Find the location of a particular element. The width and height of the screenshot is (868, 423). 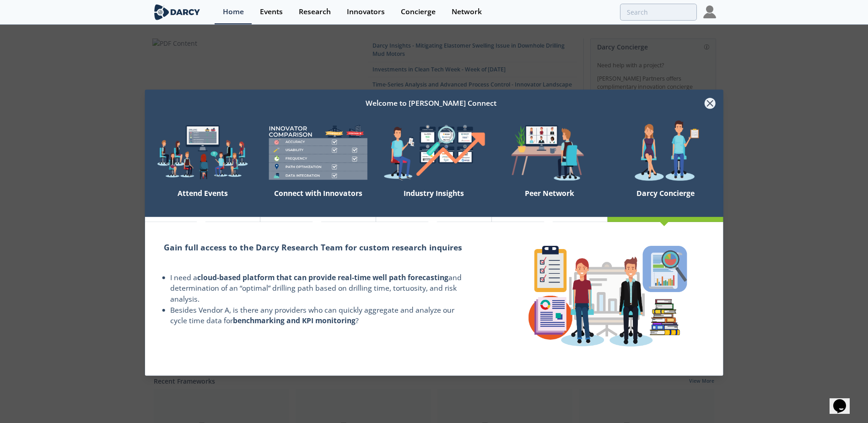

div: Peer Network is located at coordinates (550, 200).